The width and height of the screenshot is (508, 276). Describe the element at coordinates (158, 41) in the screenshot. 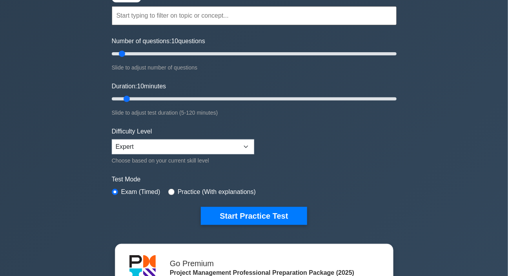

I see `label: Number of questions: questions` at that location.